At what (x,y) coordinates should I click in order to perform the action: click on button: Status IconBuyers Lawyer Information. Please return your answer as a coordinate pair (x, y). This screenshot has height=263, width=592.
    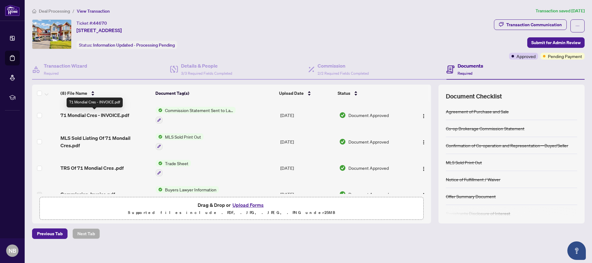
    Looking at the image, I should click on (188, 194).